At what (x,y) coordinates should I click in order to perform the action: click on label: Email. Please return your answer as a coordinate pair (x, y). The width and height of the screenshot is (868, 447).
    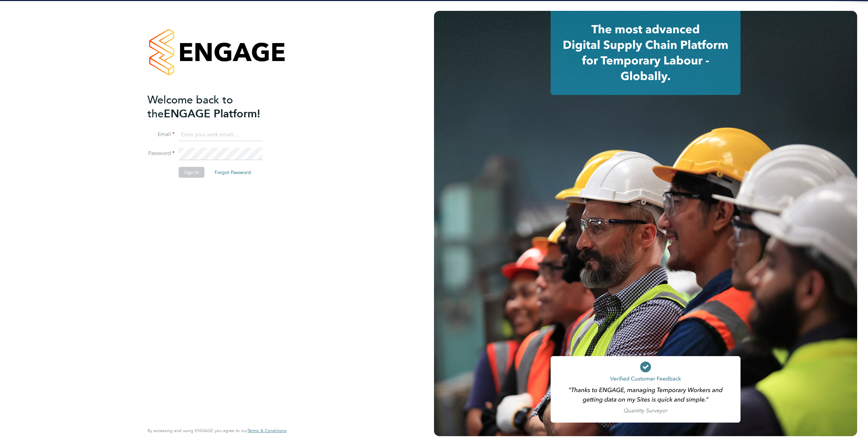
    Looking at the image, I should click on (161, 135).